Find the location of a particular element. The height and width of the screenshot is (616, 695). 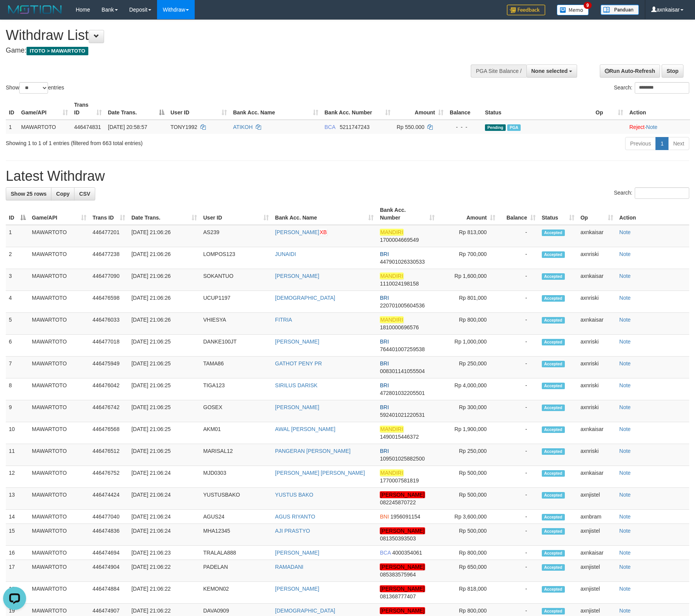

span: Copy 592401021220531 to clipboard is located at coordinates (402, 415).